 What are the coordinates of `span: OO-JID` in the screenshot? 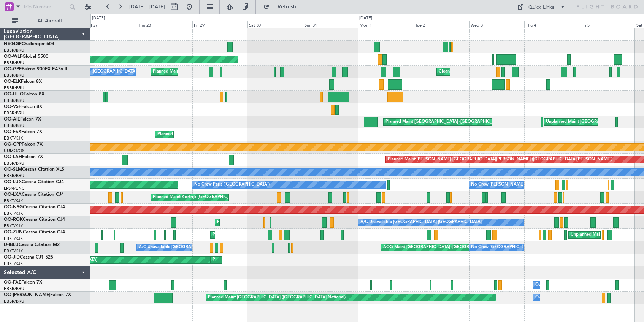 It's located at (12, 258).